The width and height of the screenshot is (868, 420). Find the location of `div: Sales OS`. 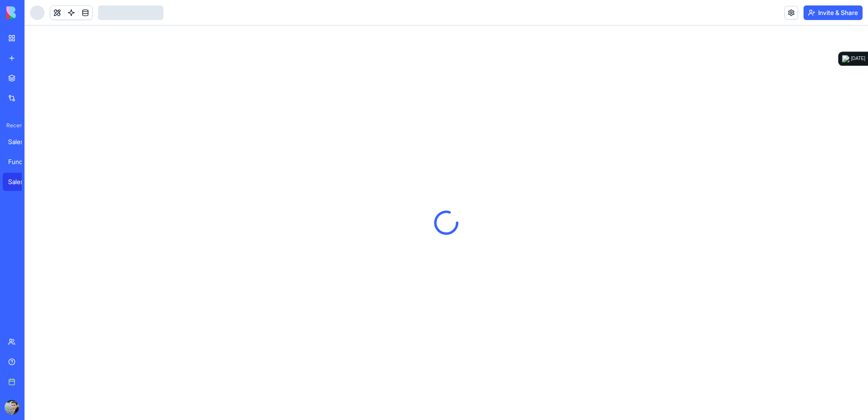

div: Sales OS is located at coordinates (21, 182).